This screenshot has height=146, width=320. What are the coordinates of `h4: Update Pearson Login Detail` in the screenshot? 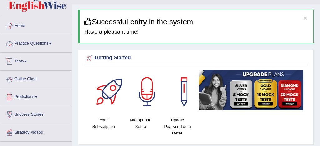 It's located at (178, 127).